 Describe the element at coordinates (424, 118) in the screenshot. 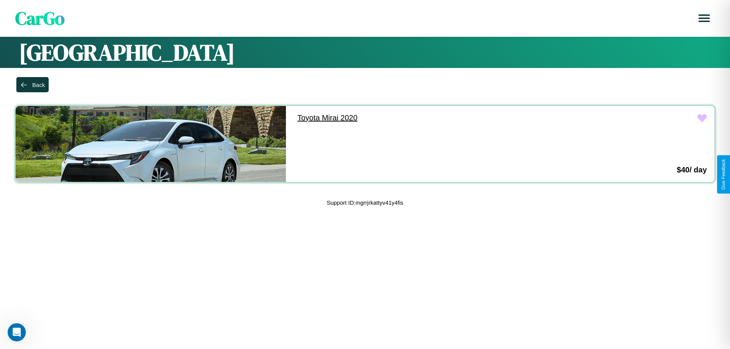

I see `a: Toyota Mirai 2020` at that location.